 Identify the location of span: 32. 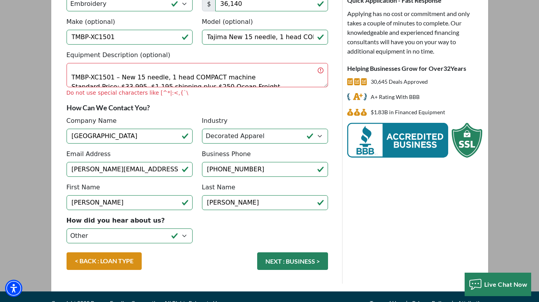
(447, 68).